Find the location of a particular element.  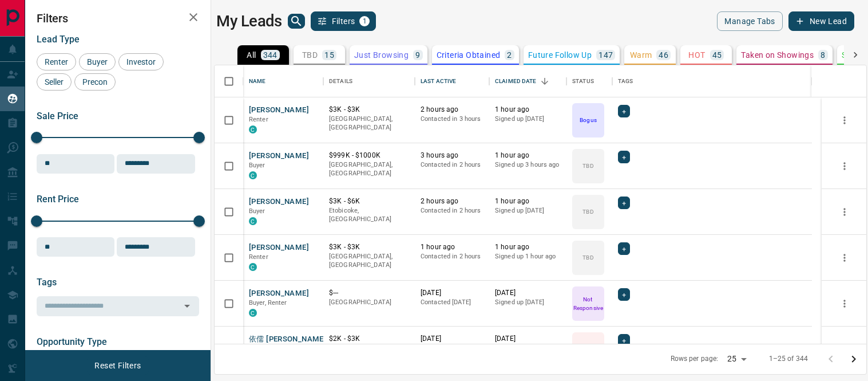

p: 344 is located at coordinates (270, 55).